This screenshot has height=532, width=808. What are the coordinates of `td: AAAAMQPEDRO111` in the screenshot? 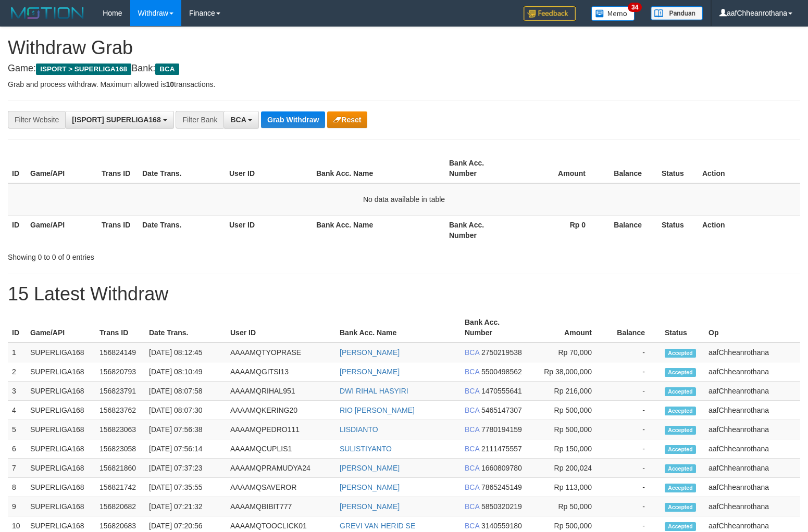 It's located at (281, 430).